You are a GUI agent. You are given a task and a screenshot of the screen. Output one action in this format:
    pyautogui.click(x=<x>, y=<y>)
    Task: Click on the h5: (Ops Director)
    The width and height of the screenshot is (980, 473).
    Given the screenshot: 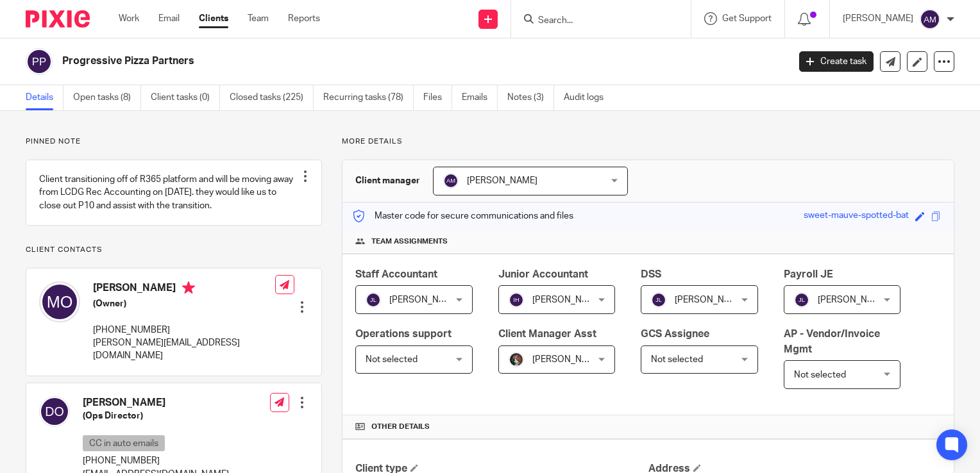 What is the action you would take?
    pyautogui.click(x=156, y=416)
    